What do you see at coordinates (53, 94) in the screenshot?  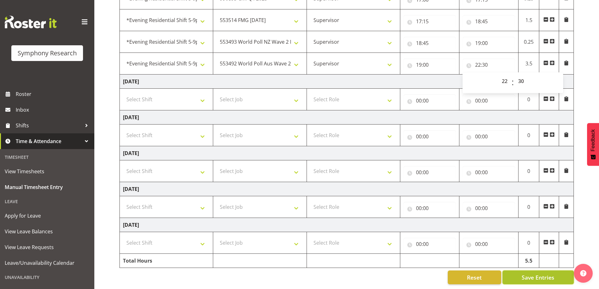 I see `span: Roster` at bounding box center [53, 94].